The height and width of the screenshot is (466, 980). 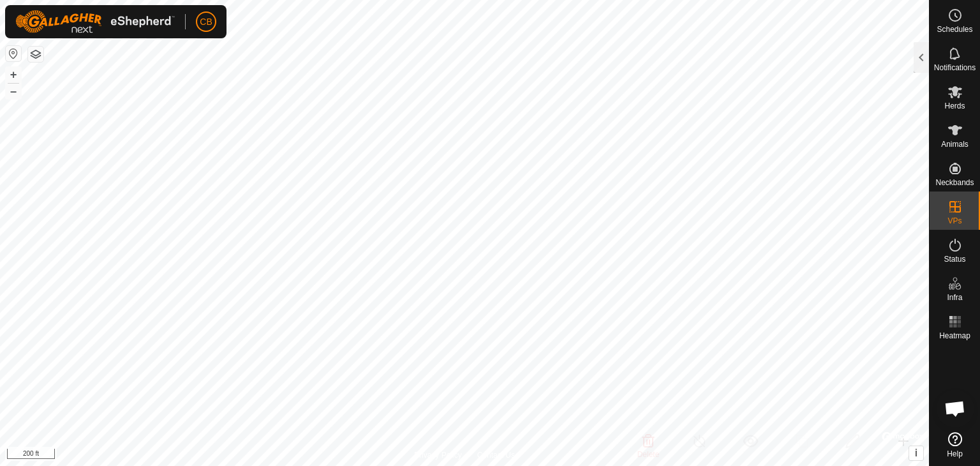 What do you see at coordinates (955, 336) in the screenshot?
I see `span: Heatmap` at bounding box center [955, 336].